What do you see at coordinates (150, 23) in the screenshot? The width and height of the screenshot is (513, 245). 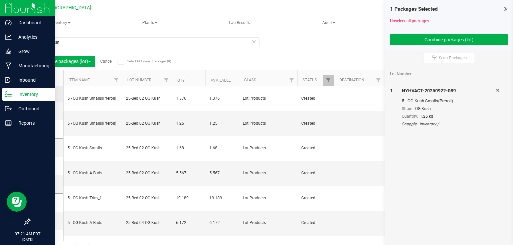 I see `a: Plants` at bounding box center [150, 23].